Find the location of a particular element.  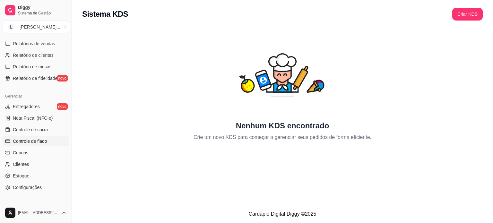

span: Estoque is located at coordinates (21, 176).